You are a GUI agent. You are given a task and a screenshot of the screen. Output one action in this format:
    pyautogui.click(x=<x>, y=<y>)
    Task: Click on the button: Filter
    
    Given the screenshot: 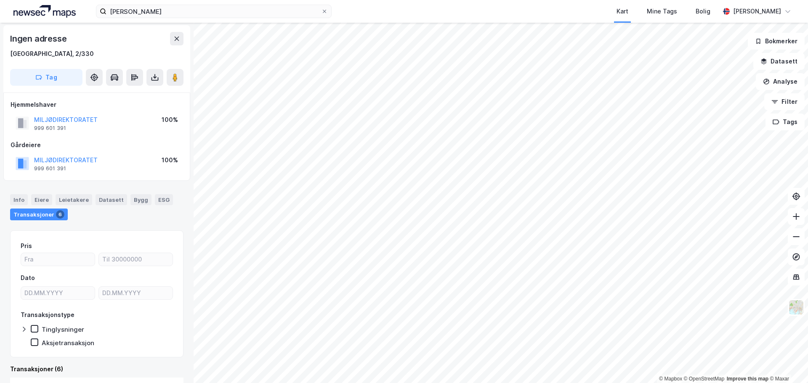 What is the action you would take?
    pyautogui.click(x=785, y=102)
    